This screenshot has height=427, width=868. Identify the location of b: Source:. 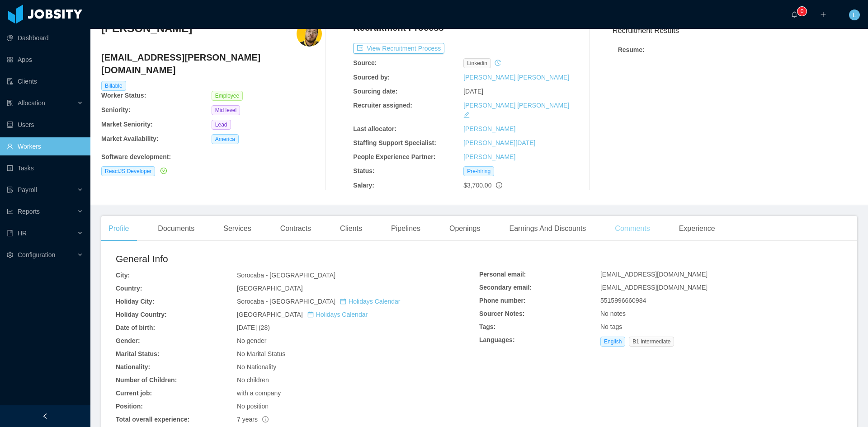
(365, 63).